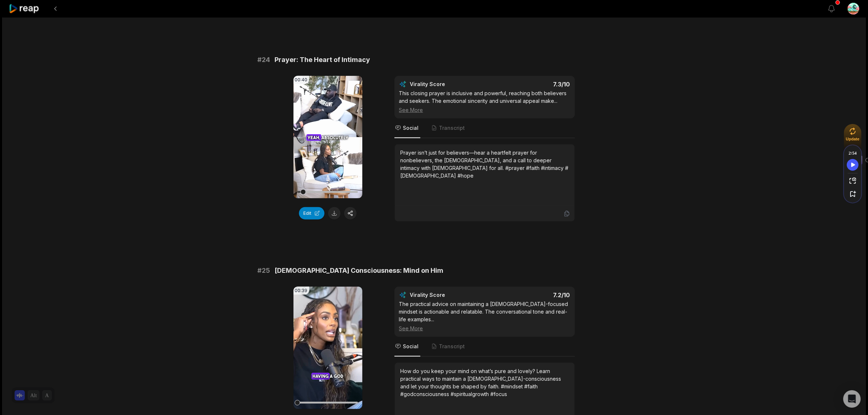 Image resolution: width=868 pixels, height=415 pixels. Describe the element at coordinates (484, 382) in the screenshot. I see `div: How do you keep your mind on what’s pure and lovely? Learn practical ways to maintain a [DEMOGRAP...` at that location.